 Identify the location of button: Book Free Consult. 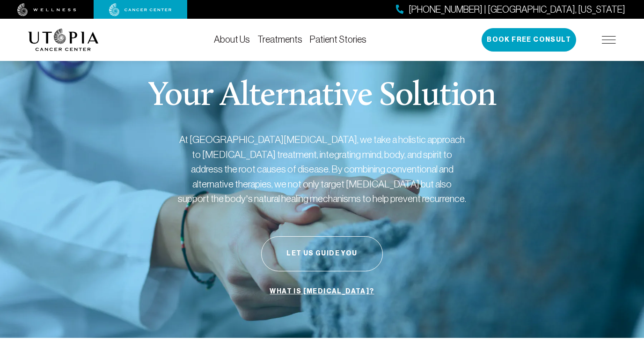
(529, 40).